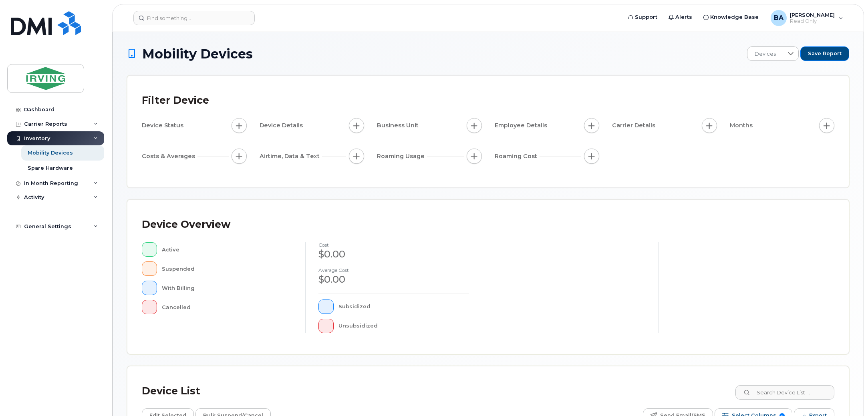  I want to click on span: Roaming Cost, so click(517, 156).